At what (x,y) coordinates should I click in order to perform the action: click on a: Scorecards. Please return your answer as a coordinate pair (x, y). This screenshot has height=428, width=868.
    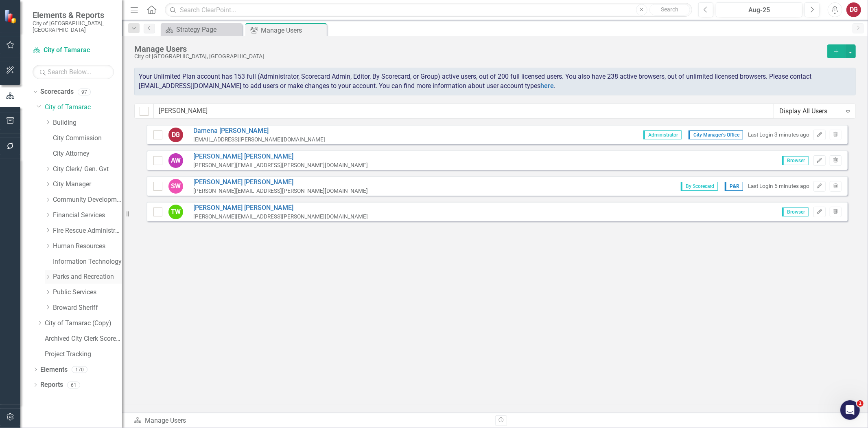
    Looking at the image, I should click on (57, 92).